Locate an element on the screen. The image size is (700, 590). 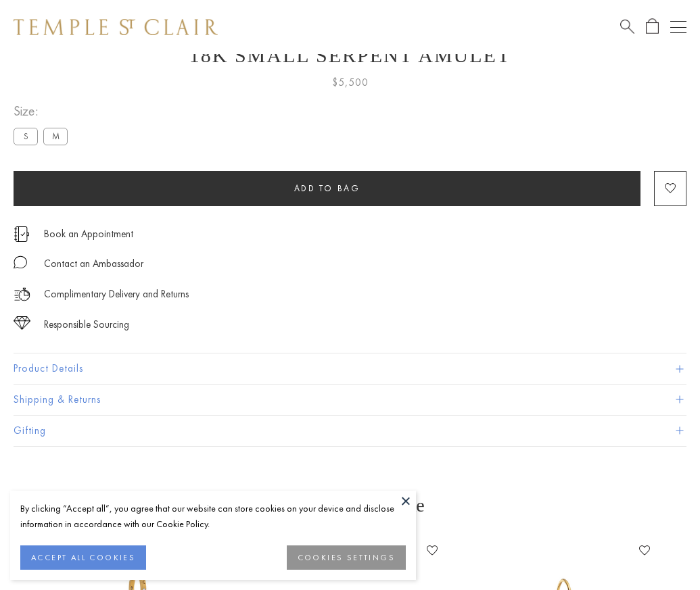
div: Responsible Sourcing is located at coordinates (87, 324).